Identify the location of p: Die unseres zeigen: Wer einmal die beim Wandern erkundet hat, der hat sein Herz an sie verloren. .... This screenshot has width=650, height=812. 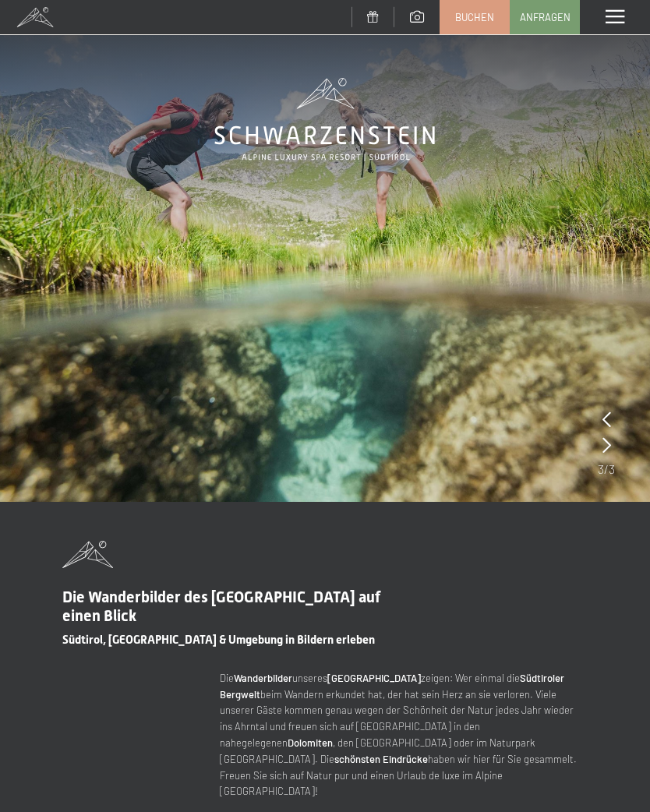
(403, 735).